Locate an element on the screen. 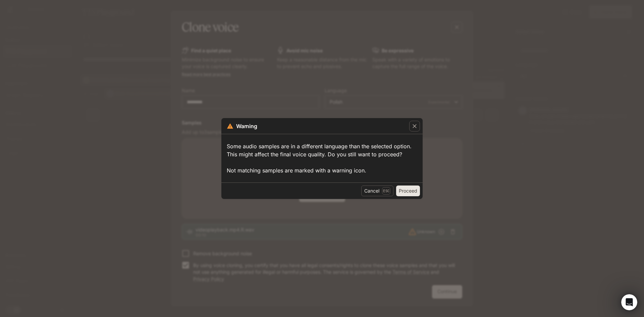 This screenshot has height=317, width=644. p: Esc is located at coordinates (386, 191).